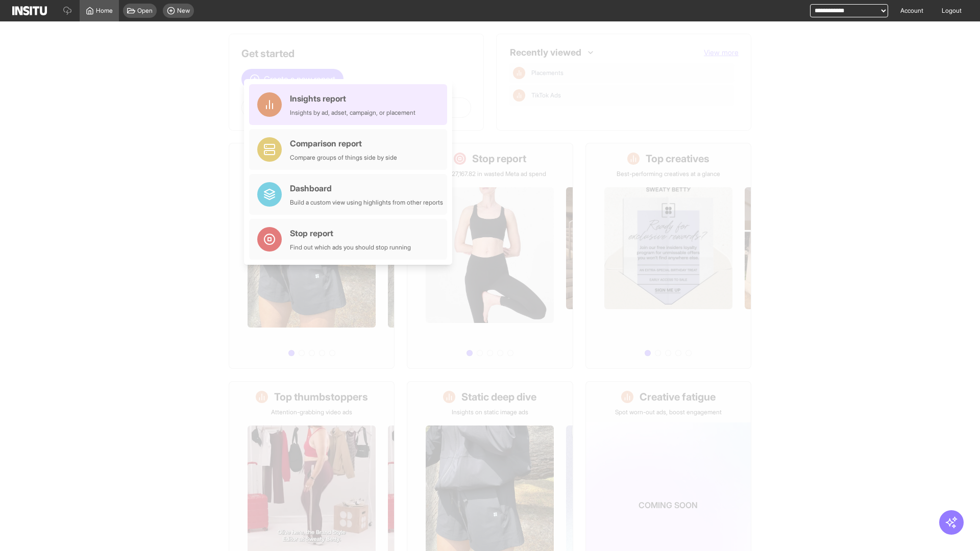  Describe the element at coordinates (353, 99) in the screenshot. I see `div: Insights report` at that location.